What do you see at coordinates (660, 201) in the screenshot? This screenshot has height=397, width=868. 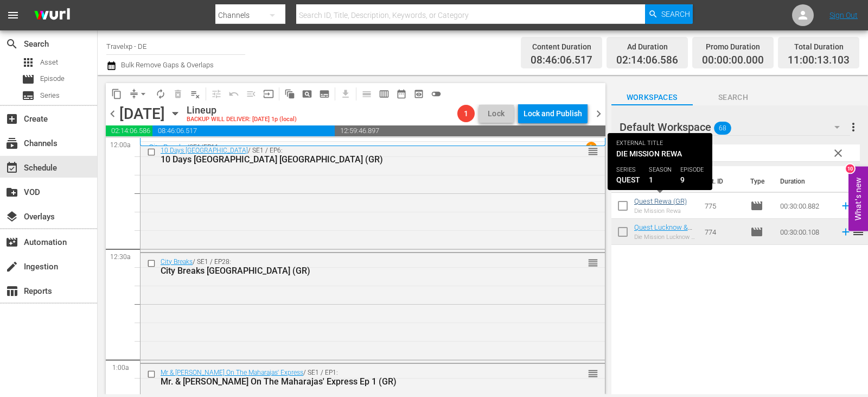 I see `a: Quest Rewa (GR)` at bounding box center [660, 201].